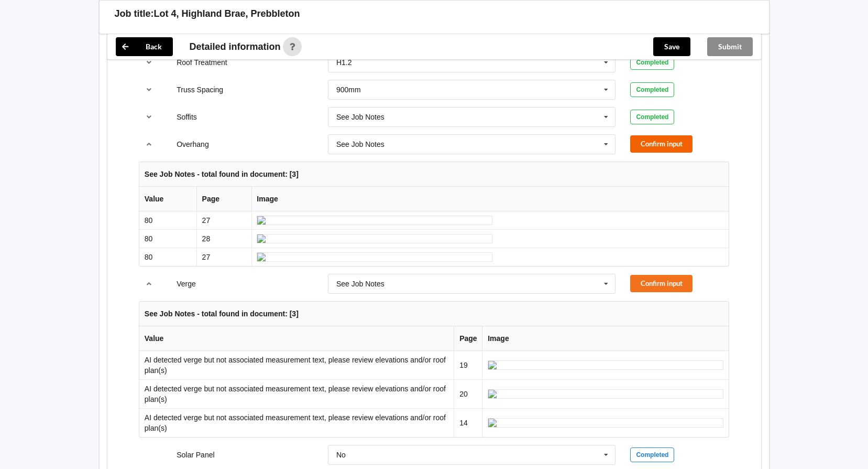 Image resolution: width=868 pixels, height=469 pixels. I want to click on td: 28, so click(224, 238).